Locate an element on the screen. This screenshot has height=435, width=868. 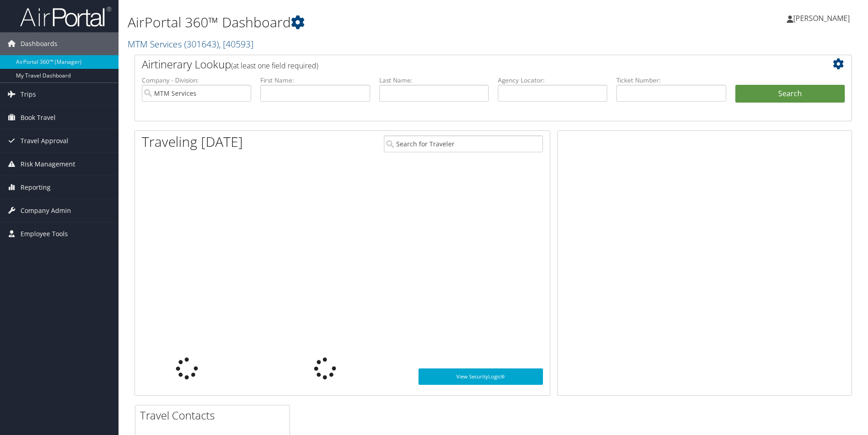
h1: AirPortal 360™ Dashboard is located at coordinates (371, 22).